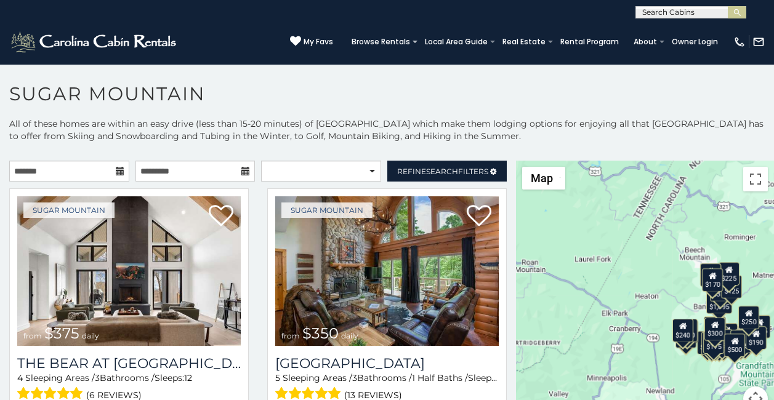 Image resolution: width=774 pixels, height=400 pixels. What do you see at coordinates (749, 317) in the screenshot?
I see `div: $250` at bounding box center [749, 317].